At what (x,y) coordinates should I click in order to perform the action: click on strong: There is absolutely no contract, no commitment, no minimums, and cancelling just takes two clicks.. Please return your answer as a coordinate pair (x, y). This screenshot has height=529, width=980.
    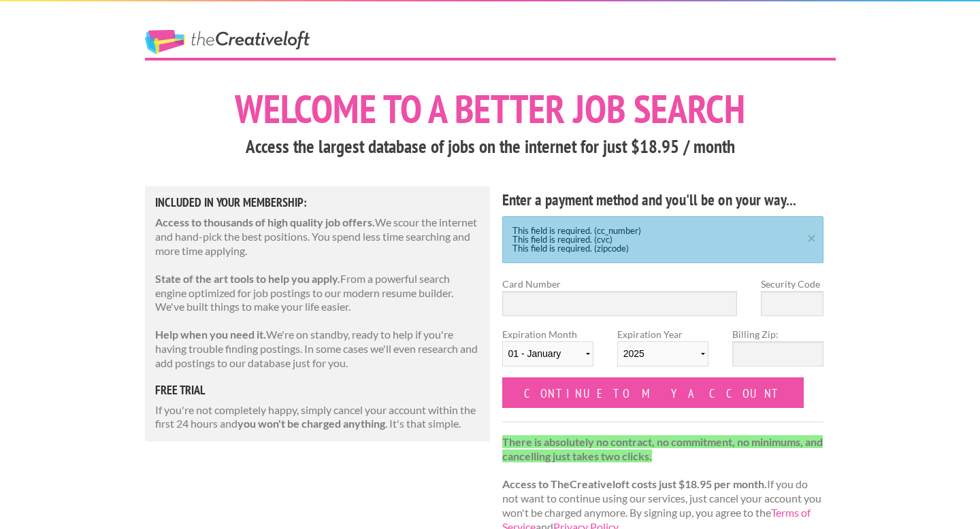
    Looking at the image, I should click on (662, 449).